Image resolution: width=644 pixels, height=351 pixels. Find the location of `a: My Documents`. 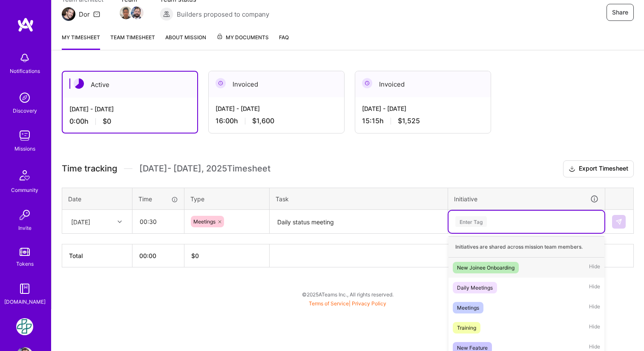

a: My Documents is located at coordinates (243, 41).